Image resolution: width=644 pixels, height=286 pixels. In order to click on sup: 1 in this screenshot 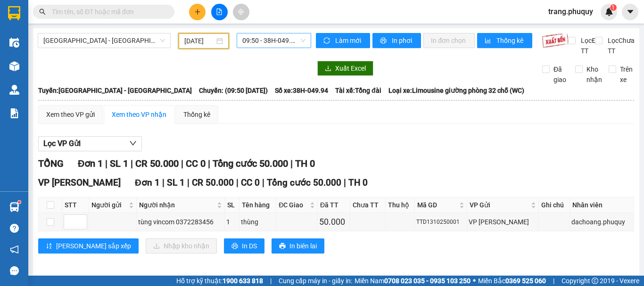, I will do `click(613, 8)`.